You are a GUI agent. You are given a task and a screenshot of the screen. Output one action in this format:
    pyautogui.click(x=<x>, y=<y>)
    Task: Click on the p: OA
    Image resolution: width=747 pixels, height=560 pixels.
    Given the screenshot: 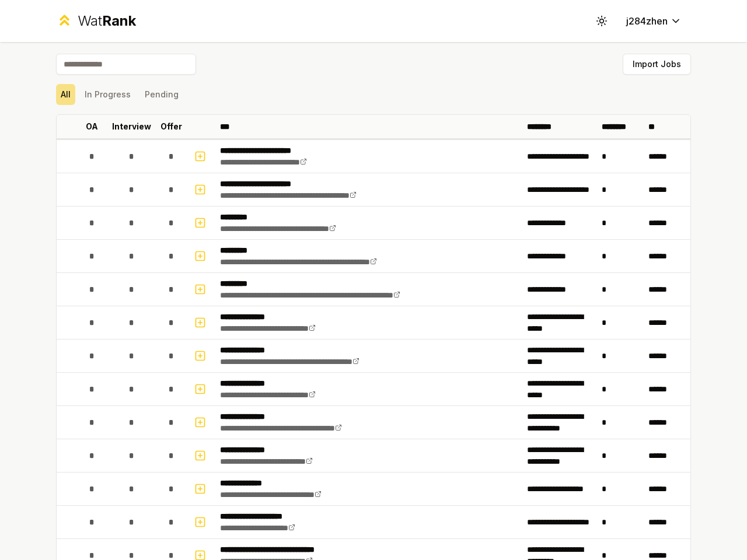 What is the action you would take?
    pyautogui.click(x=92, y=127)
    